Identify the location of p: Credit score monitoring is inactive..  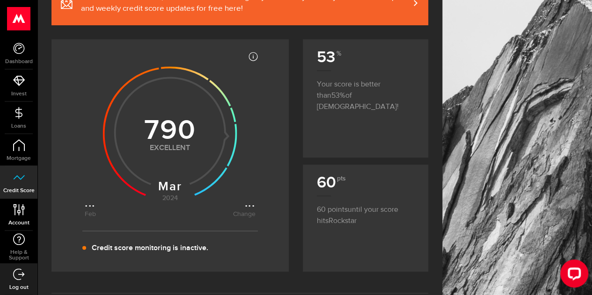
(150, 249).